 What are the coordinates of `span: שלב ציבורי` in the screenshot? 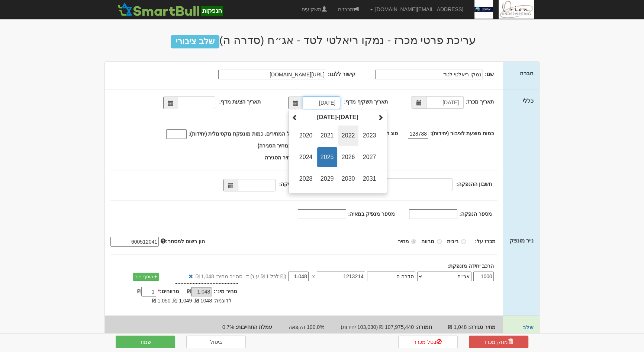 It's located at (195, 41).